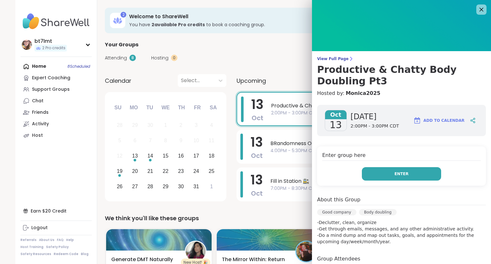 The width and height of the screenshot is (491, 264). What do you see at coordinates (150, 125) in the screenshot?
I see `div: Not available Tuesday, September 30th, 2025` at bounding box center [150, 125].